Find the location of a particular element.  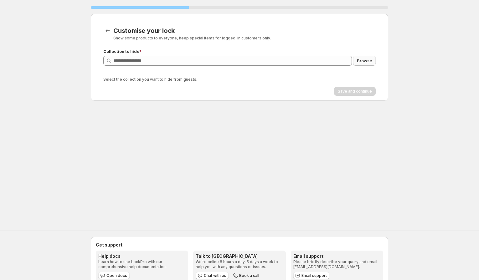

h2: Get support is located at coordinates (240, 245).